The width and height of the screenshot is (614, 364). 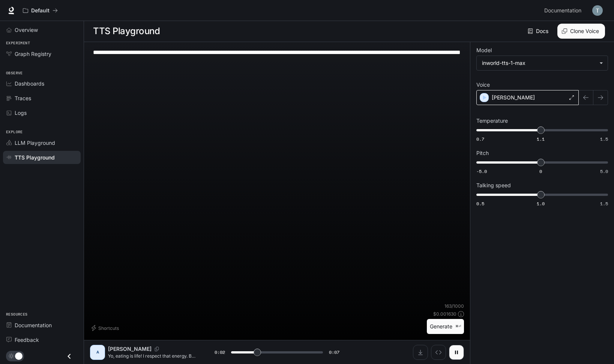 I want to click on a: Docs, so click(x=538, y=31).